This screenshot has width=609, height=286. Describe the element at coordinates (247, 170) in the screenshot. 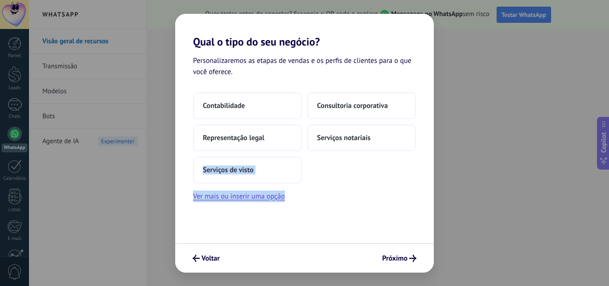

I see `button: Serviços de visto` at that location.